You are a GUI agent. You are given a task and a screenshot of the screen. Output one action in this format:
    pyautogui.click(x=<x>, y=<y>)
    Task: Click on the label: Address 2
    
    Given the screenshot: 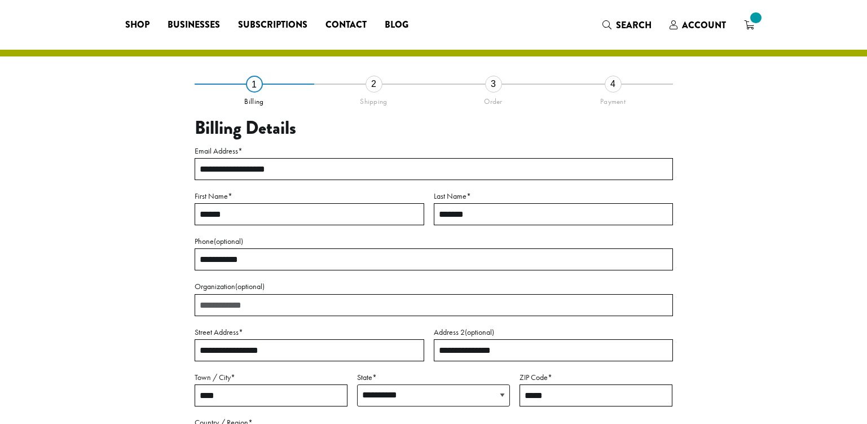 What is the action you would take?
    pyautogui.click(x=553, y=332)
    